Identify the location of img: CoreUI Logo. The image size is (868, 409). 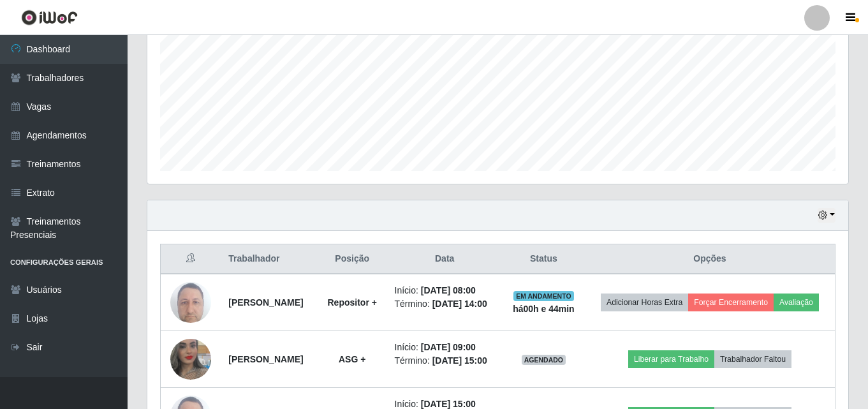
(49, 17).